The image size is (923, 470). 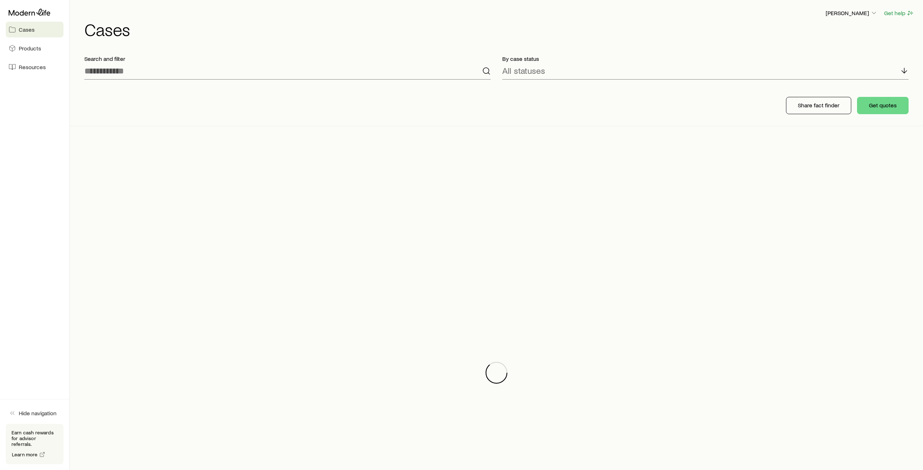 What do you see at coordinates (883, 106) in the screenshot?
I see `a: Get quotes` at bounding box center [883, 106].